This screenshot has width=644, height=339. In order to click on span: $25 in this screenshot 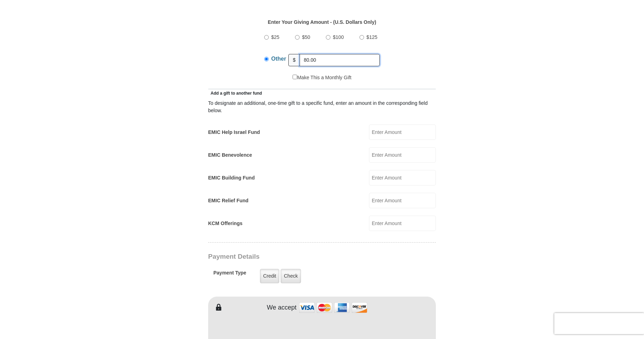, I will do `click(275, 37)`.